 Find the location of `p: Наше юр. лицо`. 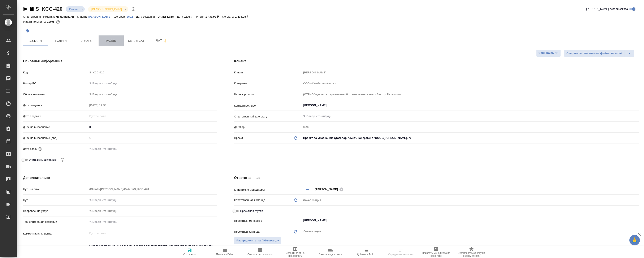

p: Наше юр. лицо is located at coordinates (268, 95).